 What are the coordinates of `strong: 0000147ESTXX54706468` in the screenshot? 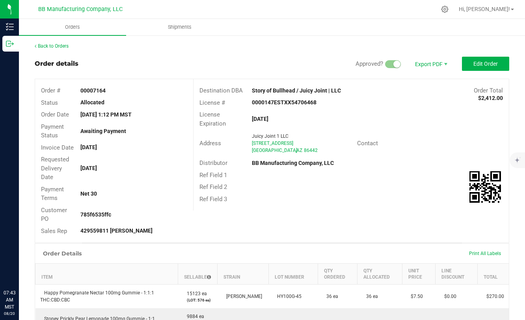 It's located at (284, 102).